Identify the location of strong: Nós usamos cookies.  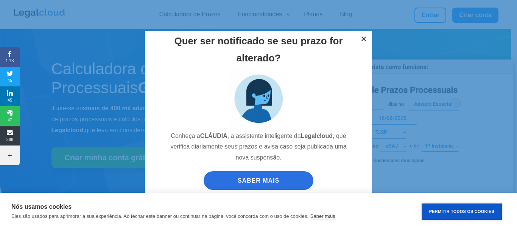
(41, 206).